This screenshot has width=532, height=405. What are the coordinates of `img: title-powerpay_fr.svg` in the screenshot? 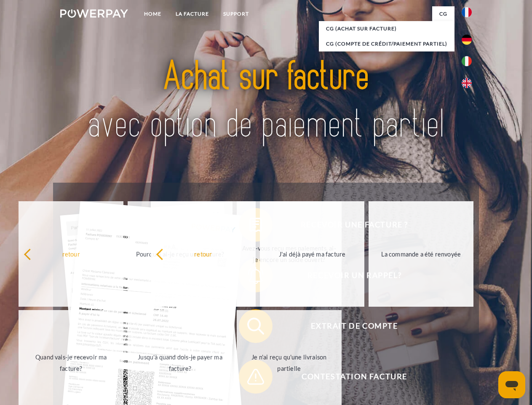 It's located at (266, 101).